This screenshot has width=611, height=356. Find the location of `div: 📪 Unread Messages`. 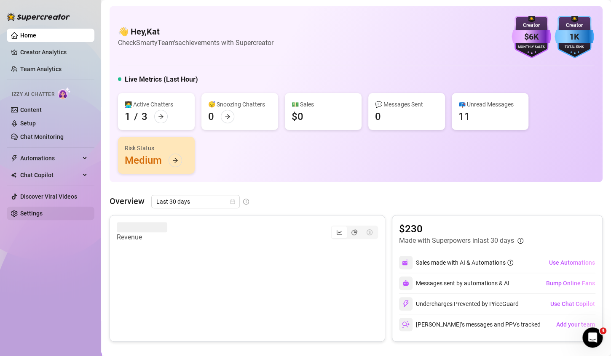

div: 📪 Unread Messages is located at coordinates (490, 104).